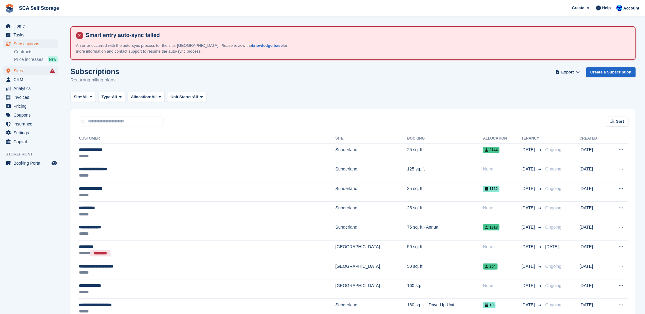 This screenshot has width=645, height=314. What do you see at coordinates (606, 8) in the screenshot?
I see `span: Help` at bounding box center [606, 8].